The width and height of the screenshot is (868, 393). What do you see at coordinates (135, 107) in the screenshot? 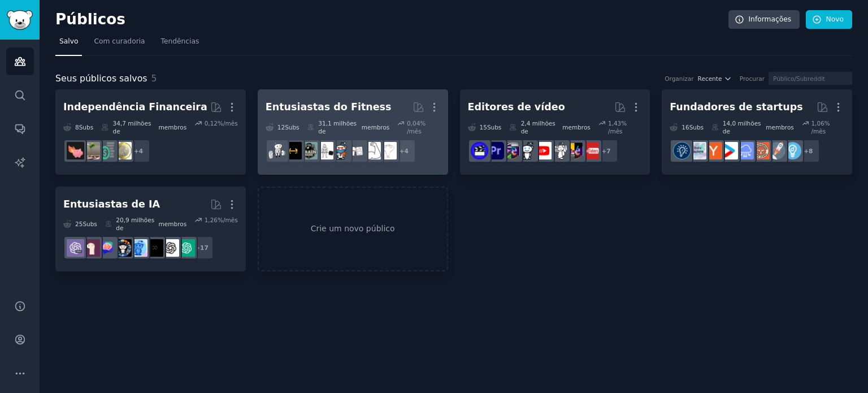
I see `font: Independência Financeira` at bounding box center [135, 107].